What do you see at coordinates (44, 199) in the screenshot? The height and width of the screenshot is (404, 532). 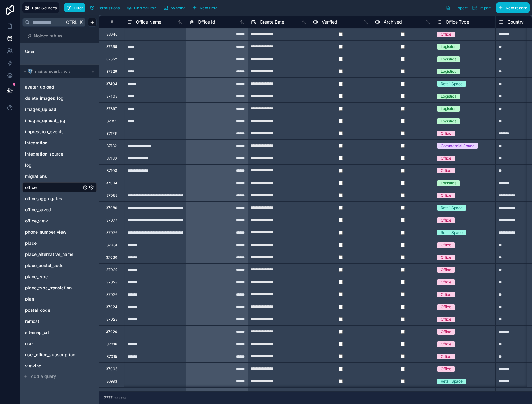 I see `span: office_aggregates` at bounding box center [44, 199].